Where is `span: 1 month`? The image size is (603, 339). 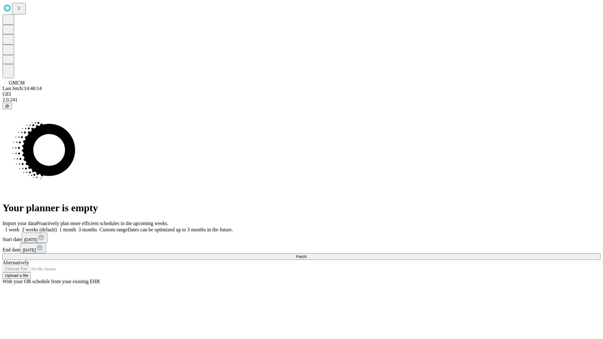 span: 1 month is located at coordinates (68, 230).